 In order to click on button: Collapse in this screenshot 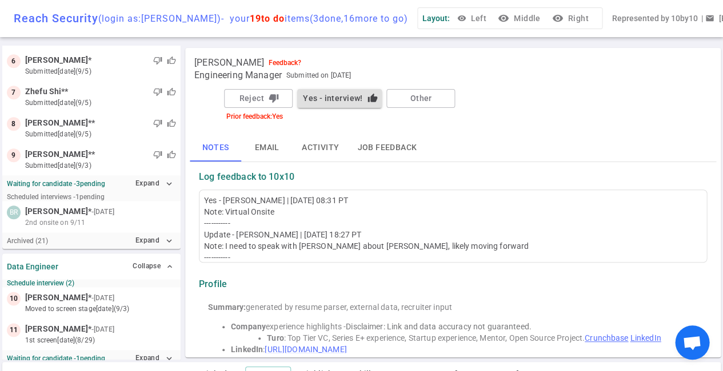, I will do `click(153, 266)`.